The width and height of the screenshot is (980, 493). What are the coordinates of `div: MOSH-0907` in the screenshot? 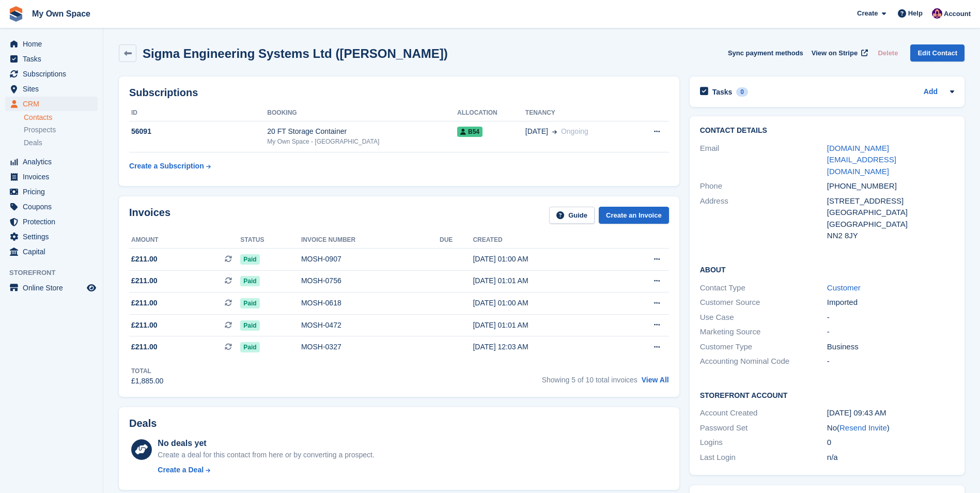 It's located at (371, 259).